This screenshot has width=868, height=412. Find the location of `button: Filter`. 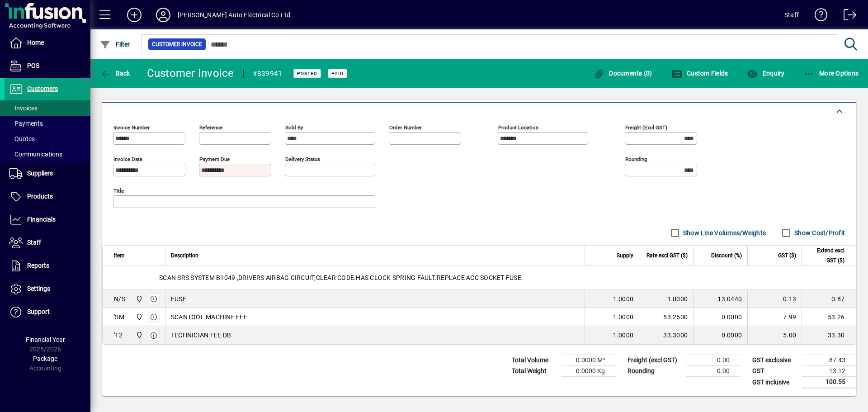

button: Filter is located at coordinates (115, 44).